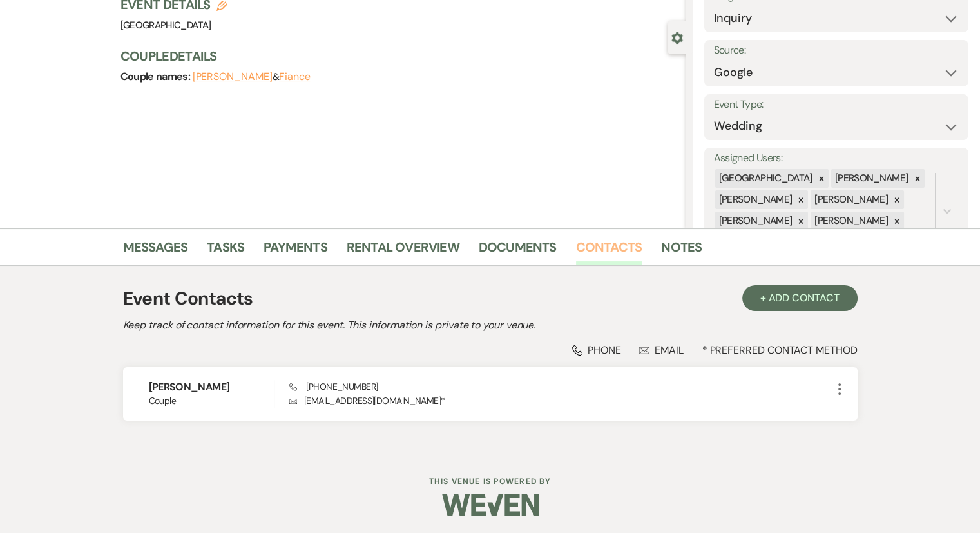 The image size is (980, 533). Describe the element at coordinates (836, 50) in the screenshot. I see `label: Source:` at that location.